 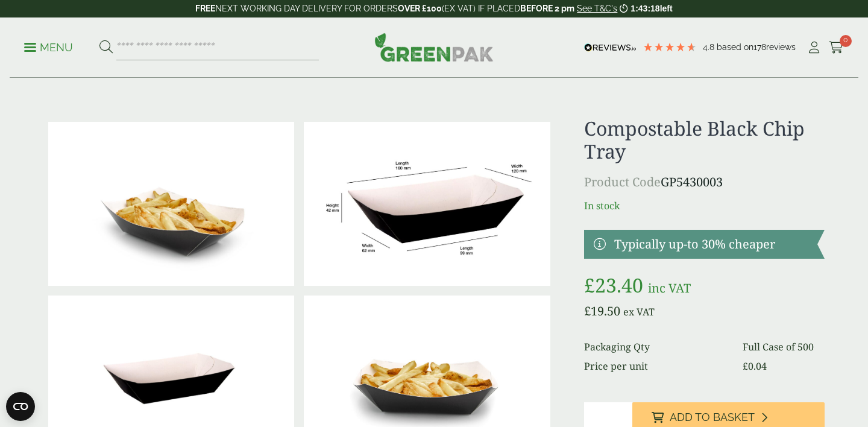 What do you see at coordinates (836, 48) in the screenshot?
I see `i: Cart` at bounding box center [836, 48].